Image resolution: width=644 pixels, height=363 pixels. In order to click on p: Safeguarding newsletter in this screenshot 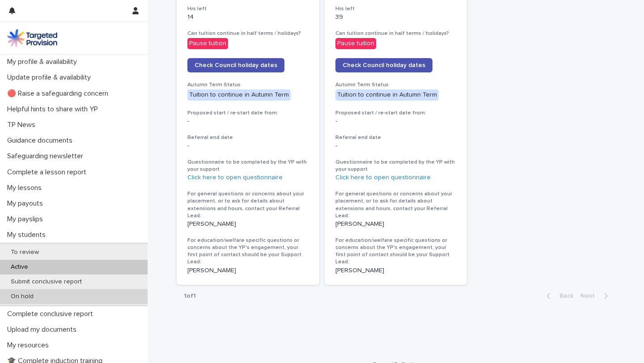, I will do `click(47, 156)`.